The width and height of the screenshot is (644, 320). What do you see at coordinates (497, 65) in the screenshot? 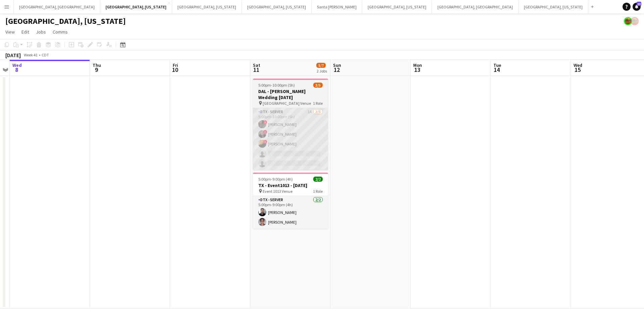
I see `span: Tue` at bounding box center [497, 65].